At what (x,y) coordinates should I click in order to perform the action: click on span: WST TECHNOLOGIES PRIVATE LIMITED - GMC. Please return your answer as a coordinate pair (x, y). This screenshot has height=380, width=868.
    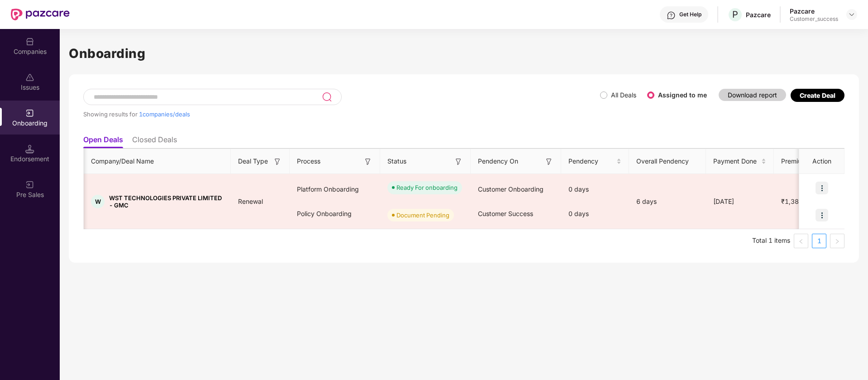
    Looking at the image, I should click on (166, 201).